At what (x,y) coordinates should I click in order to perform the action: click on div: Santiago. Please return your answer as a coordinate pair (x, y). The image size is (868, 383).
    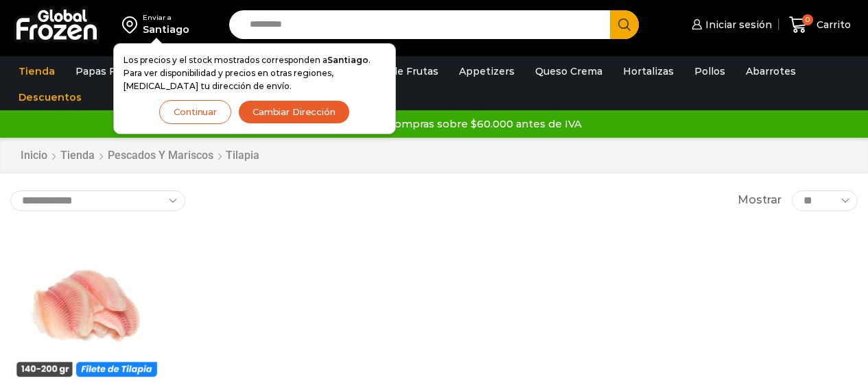
    Looking at the image, I should click on (166, 29).